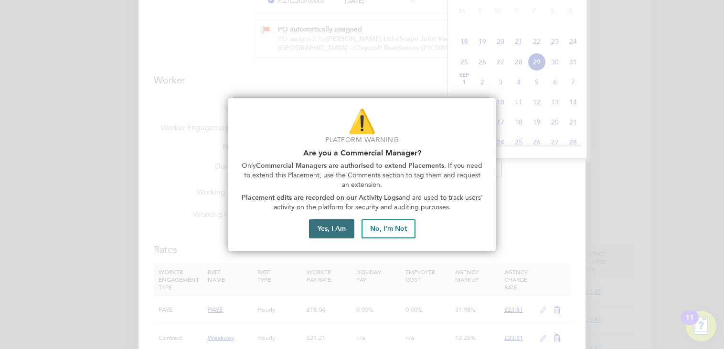 Image resolution: width=724 pixels, height=349 pixels. I want to click on span: Only, so click(249, 166).